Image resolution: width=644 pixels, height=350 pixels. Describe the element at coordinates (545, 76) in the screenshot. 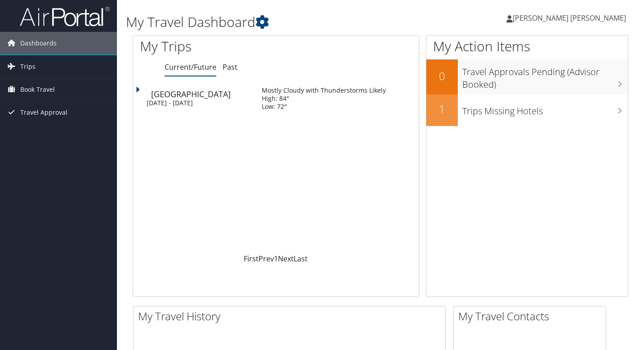

I see `h3: Travel Approvals Pending (Advisor Booked)` at that location.